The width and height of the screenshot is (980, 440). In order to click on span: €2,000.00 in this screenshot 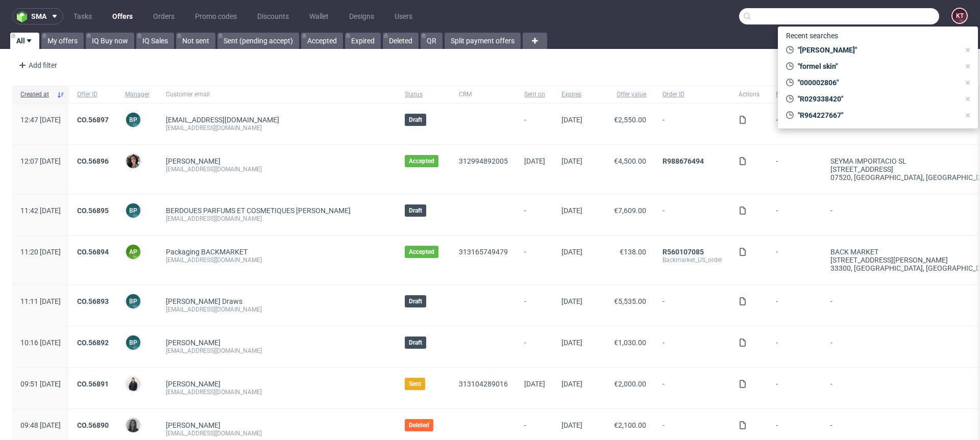, I will do `click(630, 384)`.